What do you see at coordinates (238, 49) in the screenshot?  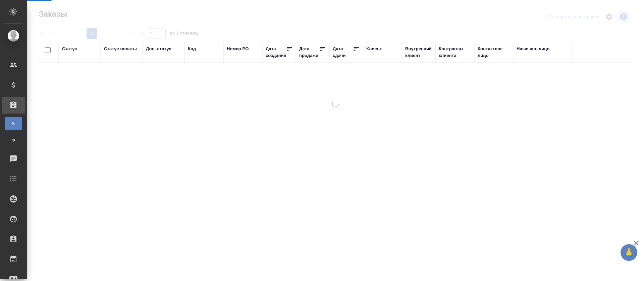 I see `div: Номер PO` at bounding box center [238, 49].